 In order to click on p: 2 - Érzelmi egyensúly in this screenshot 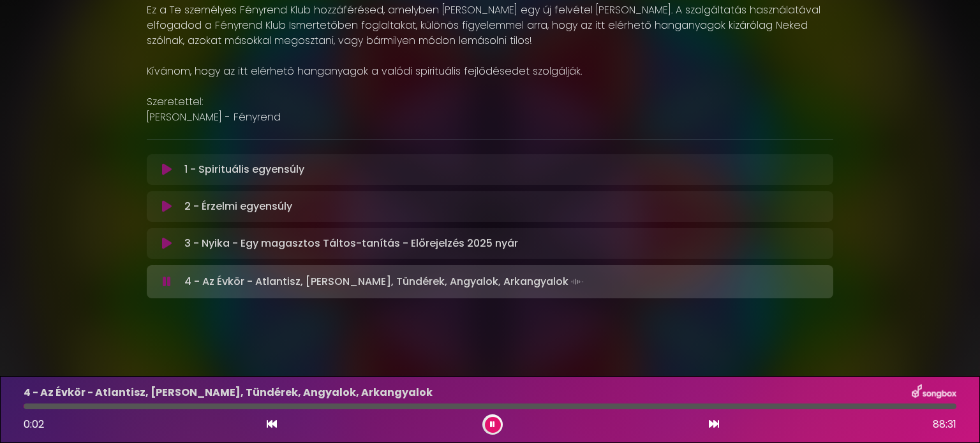, I will do `click(238, 206)`.